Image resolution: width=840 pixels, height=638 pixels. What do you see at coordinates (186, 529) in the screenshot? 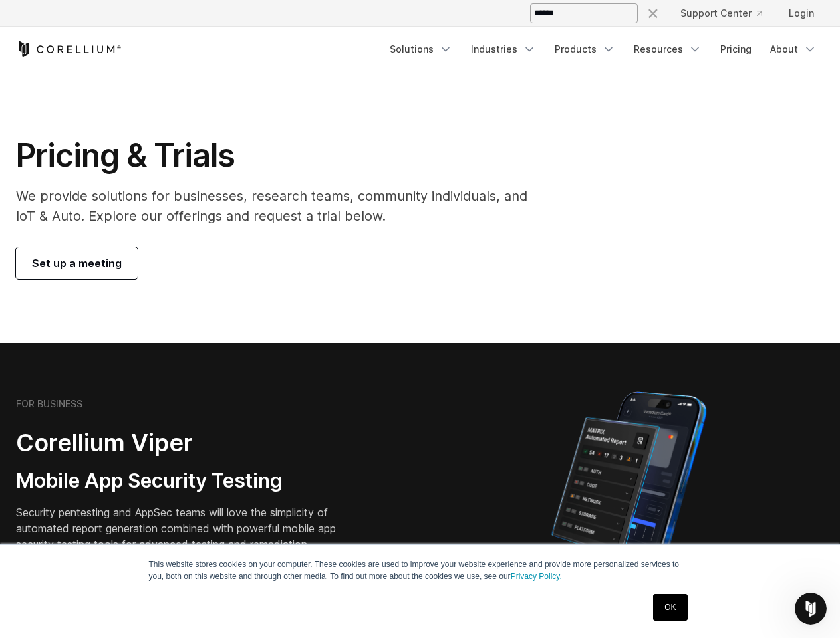
I see `p: Security pentesting and AppSec teams will love the simplicity of automated report generation comb...` at bounding box center [186, 529].